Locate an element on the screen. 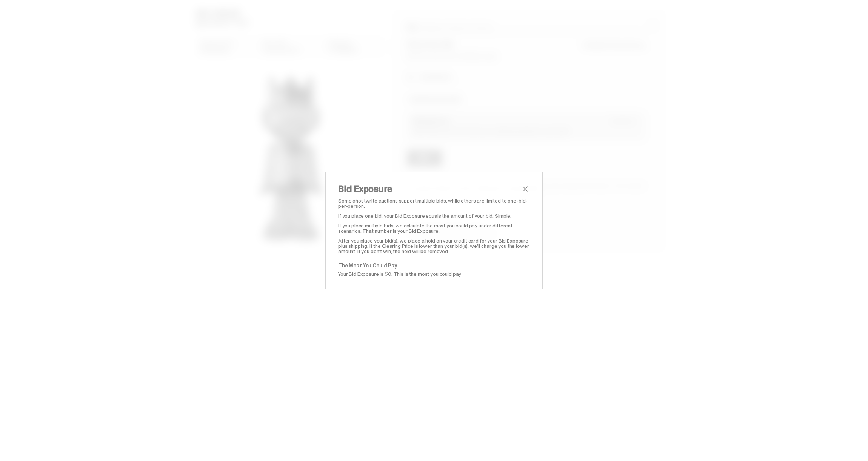 The height and width of the screenshot is (461, 868). p: Your Bid Exposure is $0. This is the most you could pay is located at coordinates (434, 274).